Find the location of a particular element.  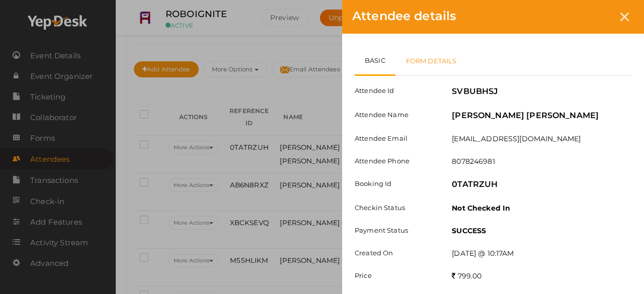

label: Attendee Name is located at coordinates (396, 114).